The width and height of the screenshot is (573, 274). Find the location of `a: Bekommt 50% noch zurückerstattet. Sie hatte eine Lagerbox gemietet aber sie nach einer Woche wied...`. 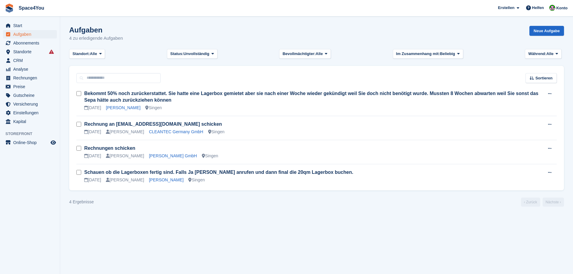

a: Bekommt 50% noch zurückerstattet. Sie hatte eine Lagerbox gemietet aber sie nach einer Woche wied... is located at coordinates (311, 97).